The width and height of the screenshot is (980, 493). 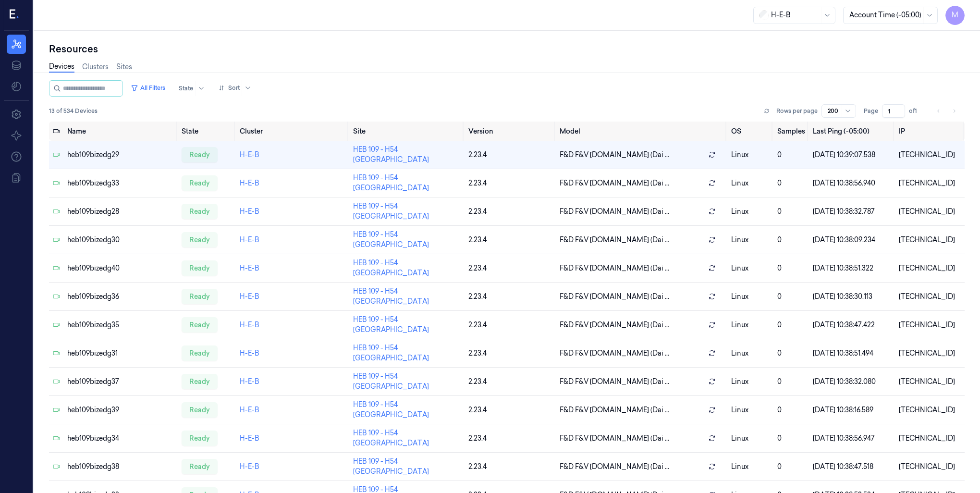 I want to click on th: State, so click(x=206, y=131).